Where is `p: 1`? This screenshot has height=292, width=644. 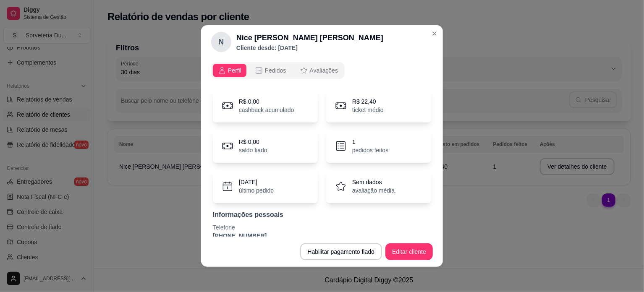
p: 1 is located at coordinates (370, 142).